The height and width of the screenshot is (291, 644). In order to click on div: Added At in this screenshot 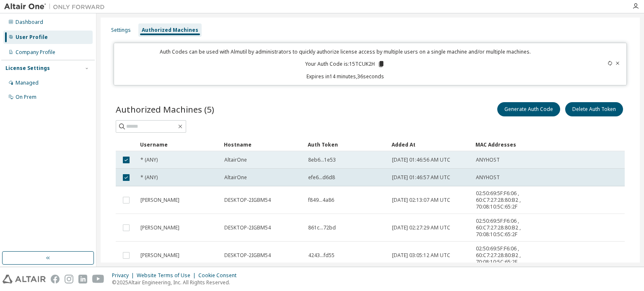, I will do `click(430, 144)`.